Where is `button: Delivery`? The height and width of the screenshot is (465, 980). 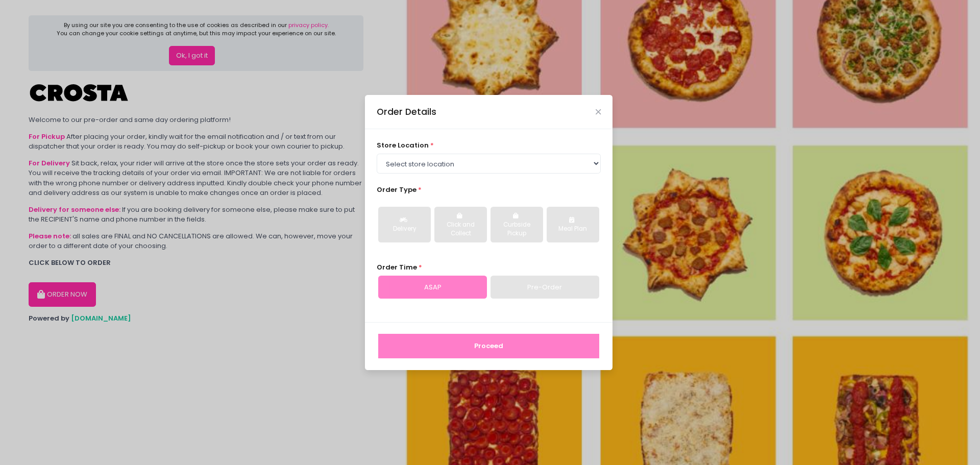
button: Delivery is located at coordinates (404, 224).